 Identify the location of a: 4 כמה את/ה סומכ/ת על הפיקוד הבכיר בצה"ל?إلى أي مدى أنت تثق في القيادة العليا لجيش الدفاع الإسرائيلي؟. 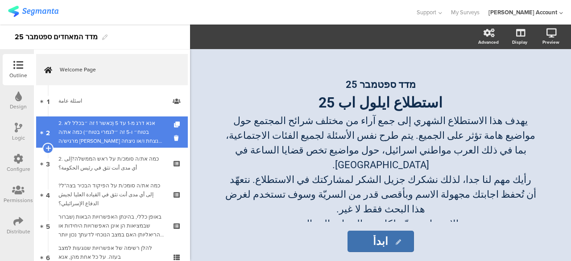
(112, 195).